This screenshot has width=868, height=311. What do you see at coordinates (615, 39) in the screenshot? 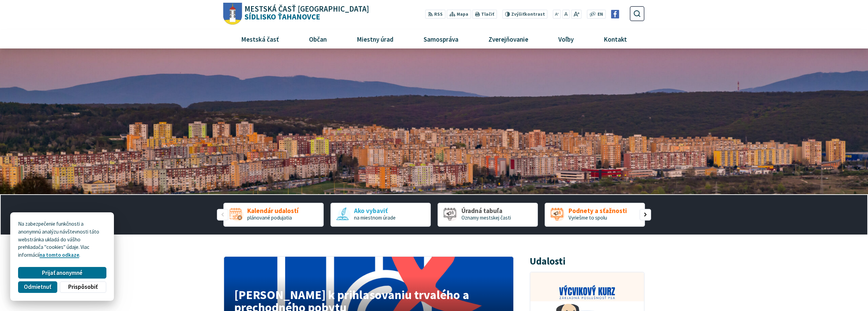
I see `span: Kontakt` at bounding box center [615, 39].